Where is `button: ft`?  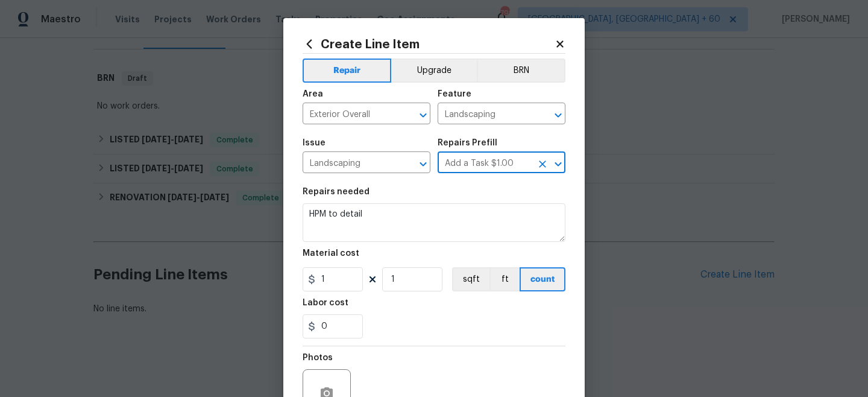
button: ft is located at coordinates (505, 279).